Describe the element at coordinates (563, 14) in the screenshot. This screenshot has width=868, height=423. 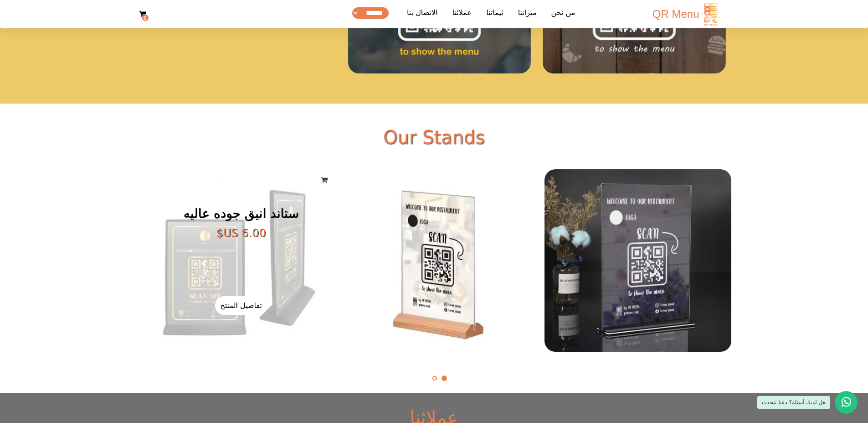
I see `a: من نحن` at that location.